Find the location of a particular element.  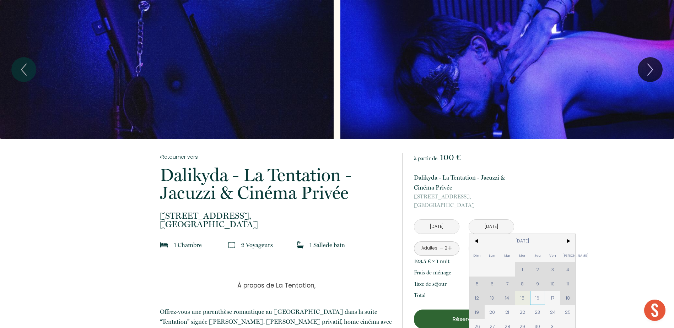

span: 100 € is located at coordinates (450, 157).